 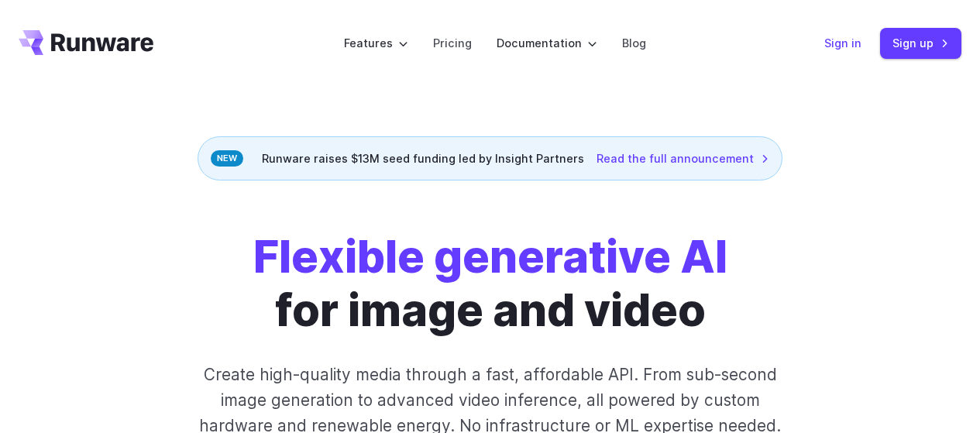 What do you see at coordinates (843, 43) in the screenshot?
I see `a: Sign in` at bounding box center [843, 43].